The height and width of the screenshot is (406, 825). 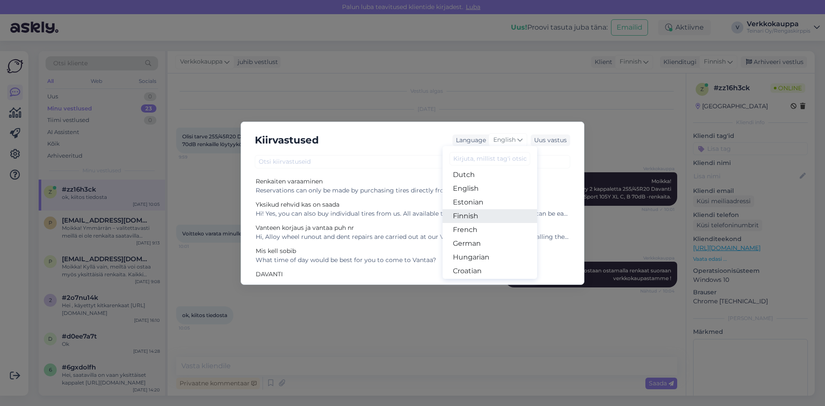 I want to click on div: Reservations can only be made by purchasing tires directly from our online store!, so click(x=413, y=190).